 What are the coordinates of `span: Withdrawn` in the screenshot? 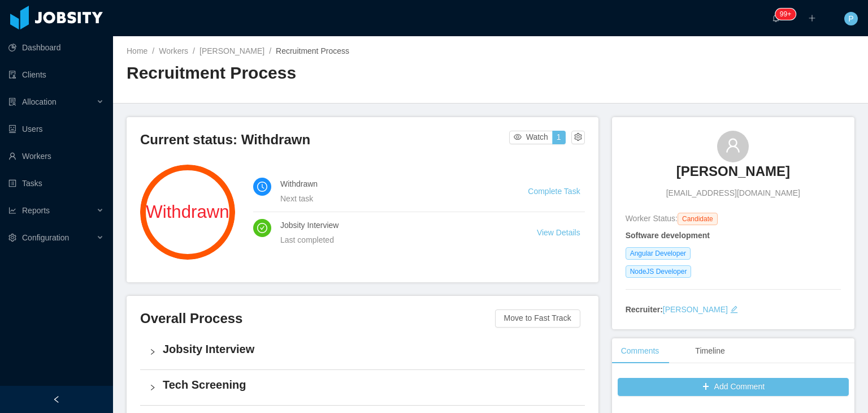 It's located at (188, 211).